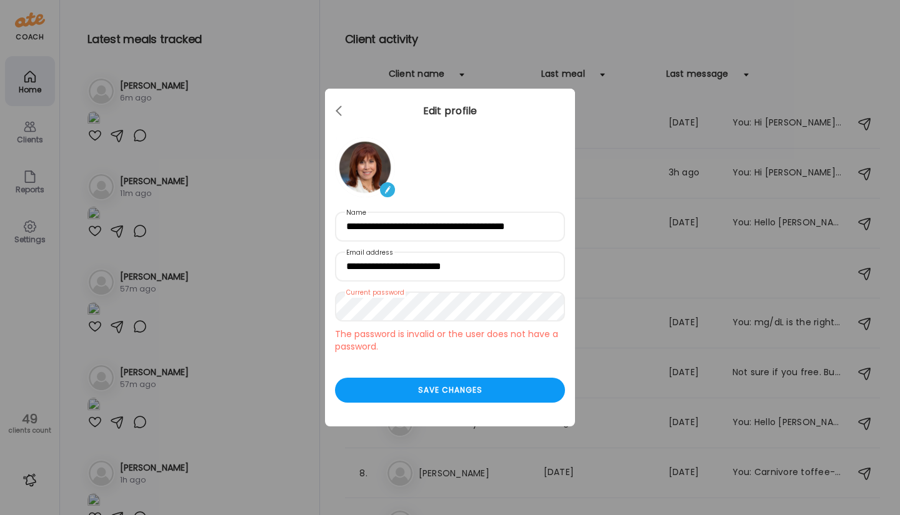 The image size is (900, 515). Describe the element at coordinates (450, 111) in the screenshot. I see `div: Edit profile` at that location.